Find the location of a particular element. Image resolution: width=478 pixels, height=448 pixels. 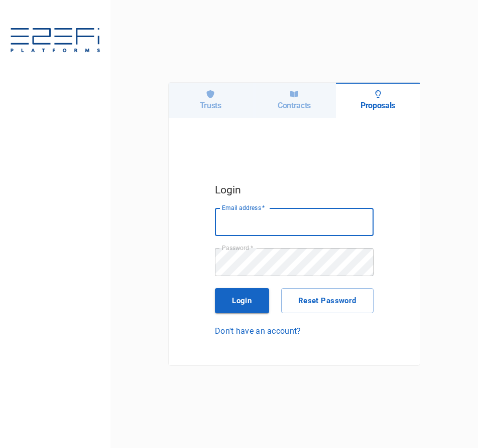

label: Password is located at coordinates (237, 248).